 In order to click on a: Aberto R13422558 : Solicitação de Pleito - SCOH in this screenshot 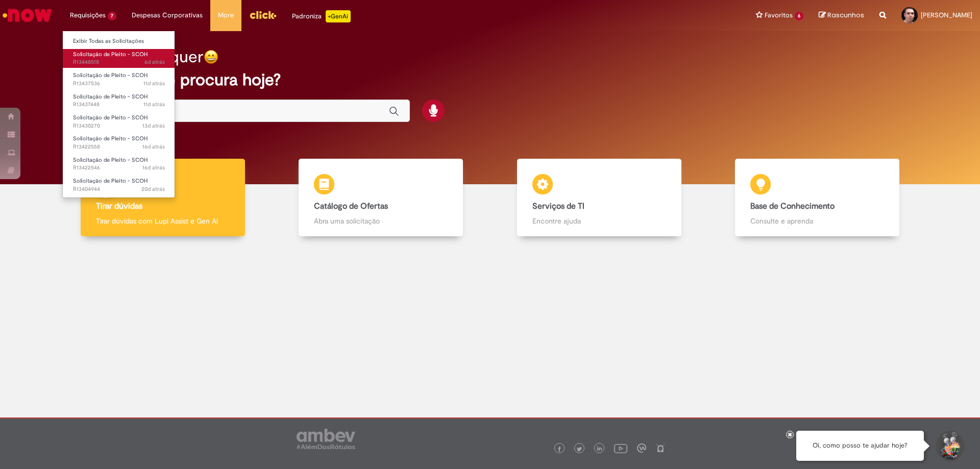, I will do `click(119, 142)`.